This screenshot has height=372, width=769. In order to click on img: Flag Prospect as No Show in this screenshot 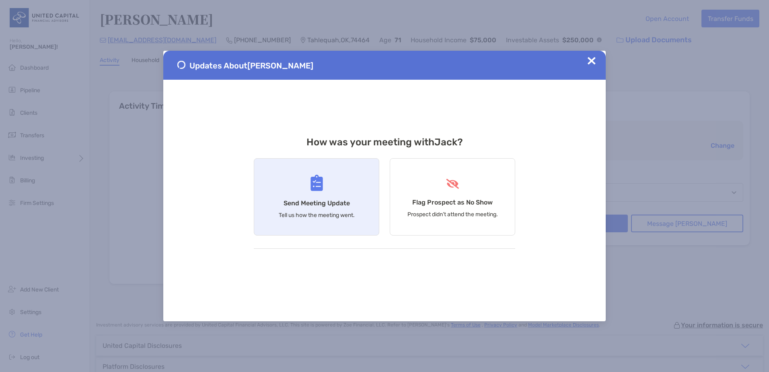, I will do `click(453, 183)`.